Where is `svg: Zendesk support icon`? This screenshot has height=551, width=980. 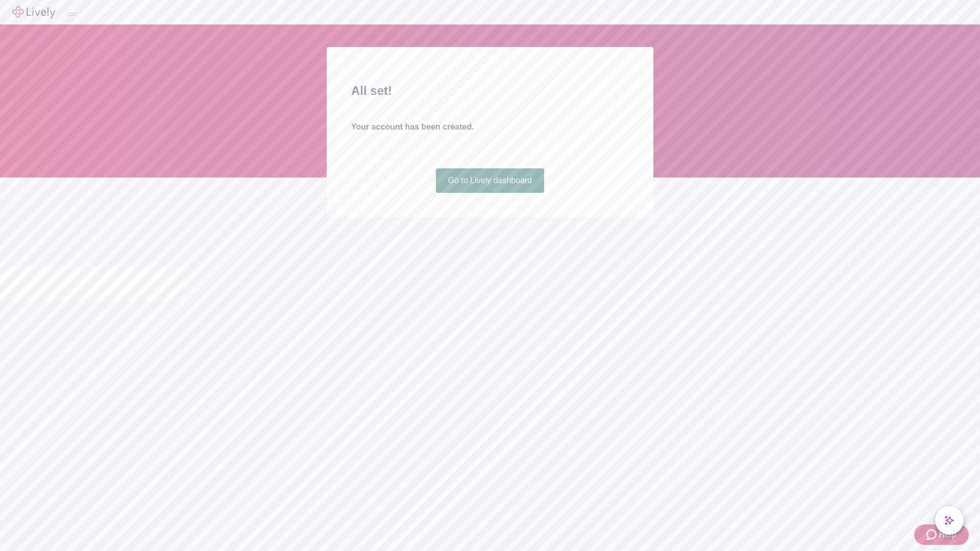 svg: Zendesk support icon is located at coordinates (932, 535).